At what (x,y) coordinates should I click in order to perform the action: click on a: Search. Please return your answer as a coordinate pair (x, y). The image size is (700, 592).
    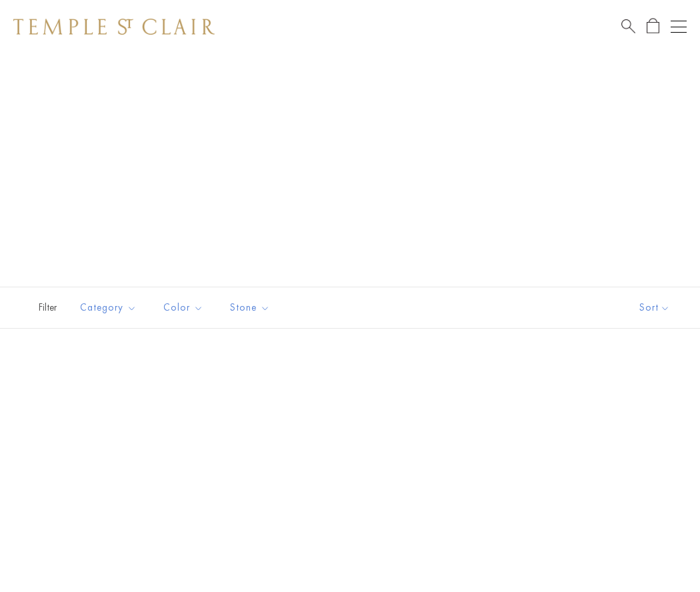
    Looking at the image, I should click on (627, 26).